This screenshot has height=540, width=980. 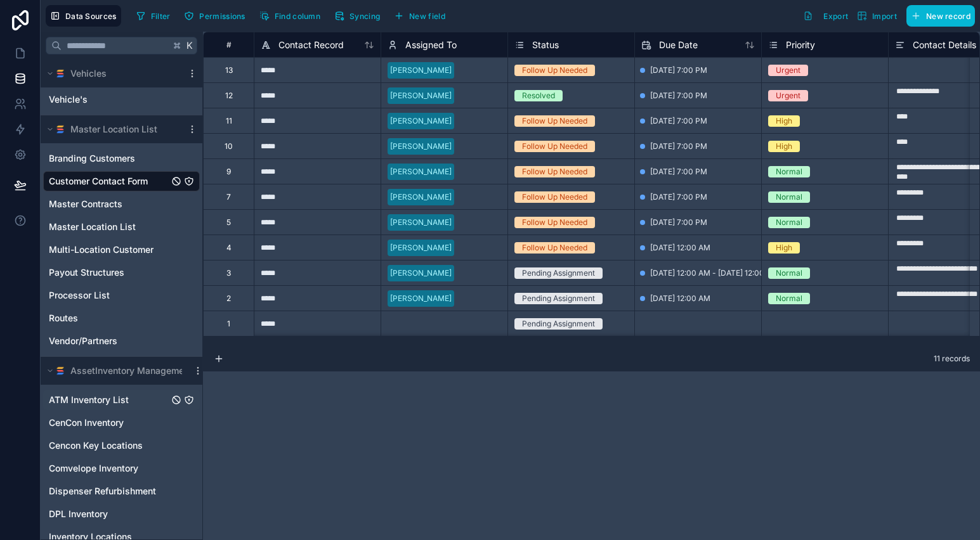 What do you see at coordinates (228, 172) in the screenshot?
I see `div: 9` at bounding box center [228, 172].